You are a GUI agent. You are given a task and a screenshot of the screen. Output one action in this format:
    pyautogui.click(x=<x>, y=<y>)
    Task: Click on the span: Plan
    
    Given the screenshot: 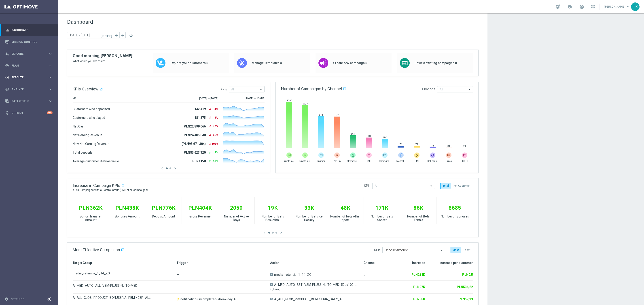 What is the action you would take?
    pyautogui.click(x=30, y=66)
    